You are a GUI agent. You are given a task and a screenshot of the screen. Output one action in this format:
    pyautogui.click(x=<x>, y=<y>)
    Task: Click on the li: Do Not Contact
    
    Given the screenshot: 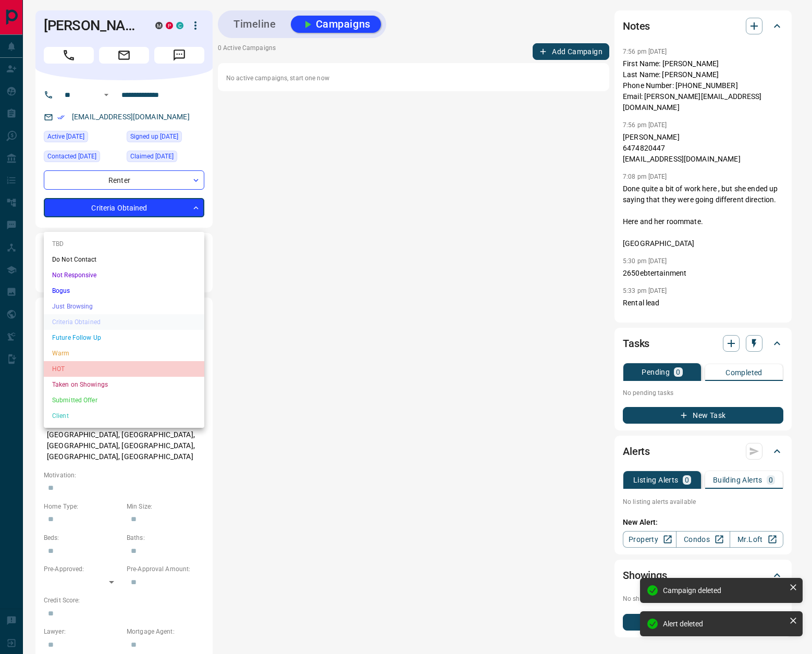 What is the action you would take?
    pyautogui.click(x=124, y=260)
    